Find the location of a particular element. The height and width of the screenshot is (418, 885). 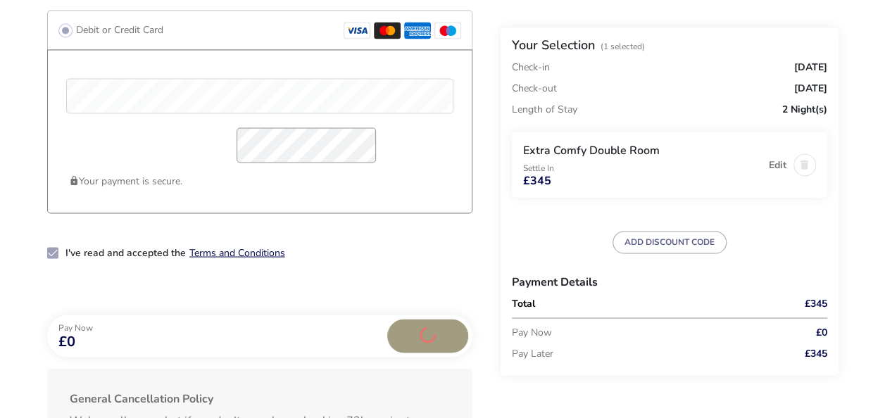

button: Edit is located at coordinates (778, 165).